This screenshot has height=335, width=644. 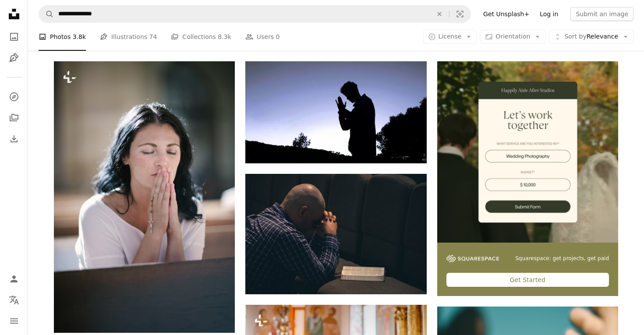 What do you see at coordinates (262, 37) in the screenshot?
I see `a: Users 0` at bounding box center [262, 37].